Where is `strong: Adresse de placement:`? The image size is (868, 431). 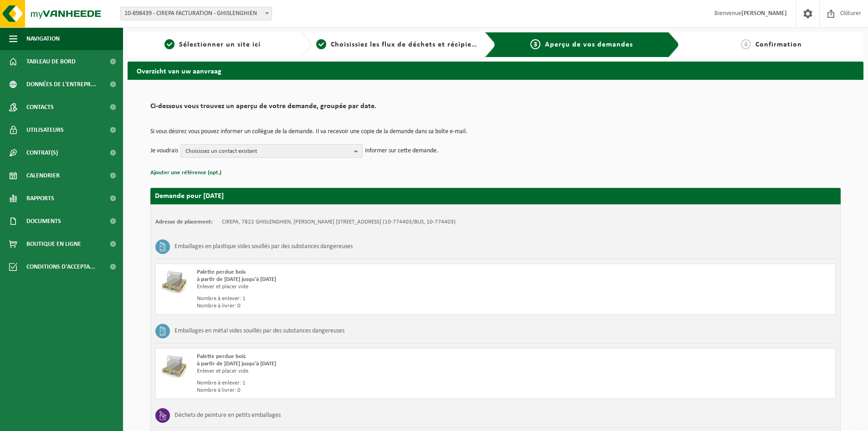
strong: Adresse de placement: is located at coordinates (184, 222).